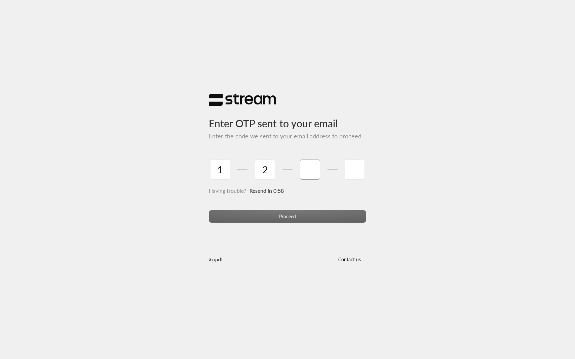 This screenshot has width=575, height=359. I want to click on a: العربية, so click(215, 260).